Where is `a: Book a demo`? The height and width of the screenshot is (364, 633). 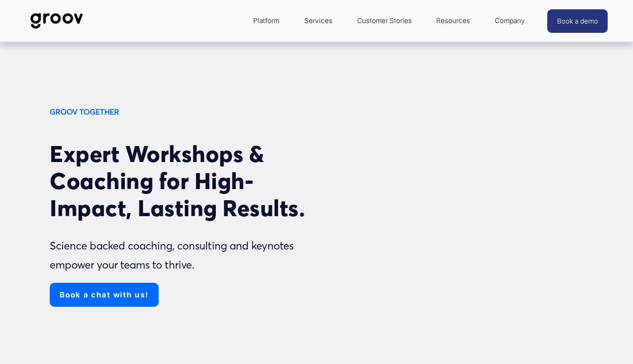 a: Book a demo is located at coordinates (577, 21).